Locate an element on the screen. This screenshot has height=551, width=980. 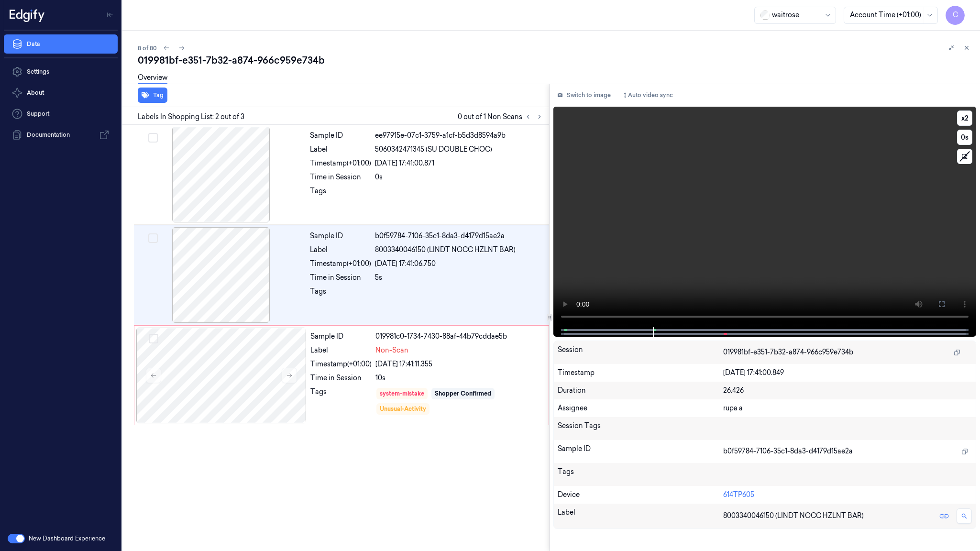
a: Overview is located at coordinates (153, 78).